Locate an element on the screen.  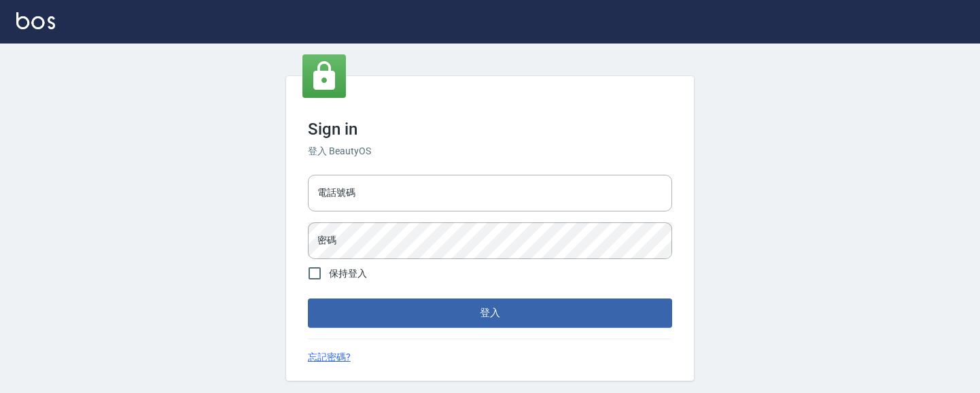
span: 保持登入 is located at coordinates (348, 273).